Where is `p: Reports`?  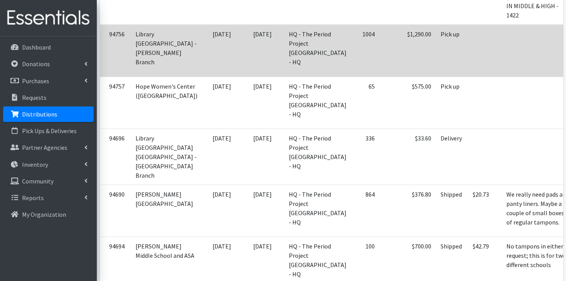 p: Reports is located at coordinates (33, 198).